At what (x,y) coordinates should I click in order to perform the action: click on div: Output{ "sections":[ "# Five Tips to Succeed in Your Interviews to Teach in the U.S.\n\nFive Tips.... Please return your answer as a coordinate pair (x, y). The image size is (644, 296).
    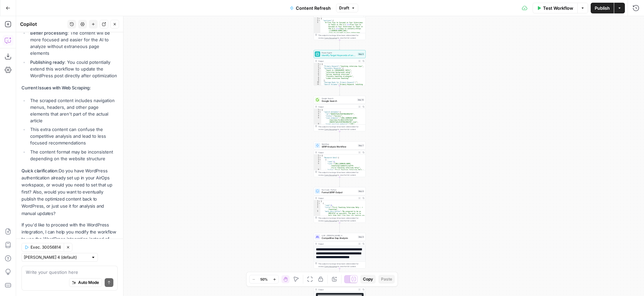
    Looking at the image, I should click on (339, 22).